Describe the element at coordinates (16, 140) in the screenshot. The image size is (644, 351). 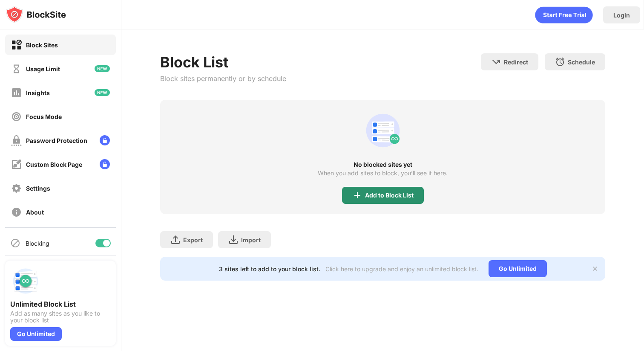
I see `img: password-protection-off.svg` at that location.